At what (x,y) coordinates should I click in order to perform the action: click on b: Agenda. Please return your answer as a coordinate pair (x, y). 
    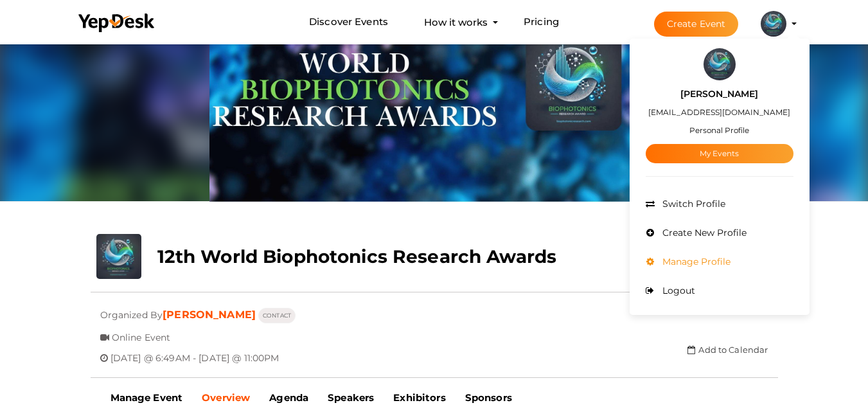
    Looking at the image, I should click on (289, 397).